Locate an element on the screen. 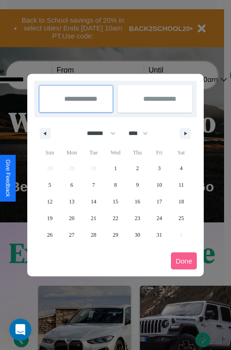 This screenshot has height=350, width=231. button: 23 is located at coordinates (137, 218).